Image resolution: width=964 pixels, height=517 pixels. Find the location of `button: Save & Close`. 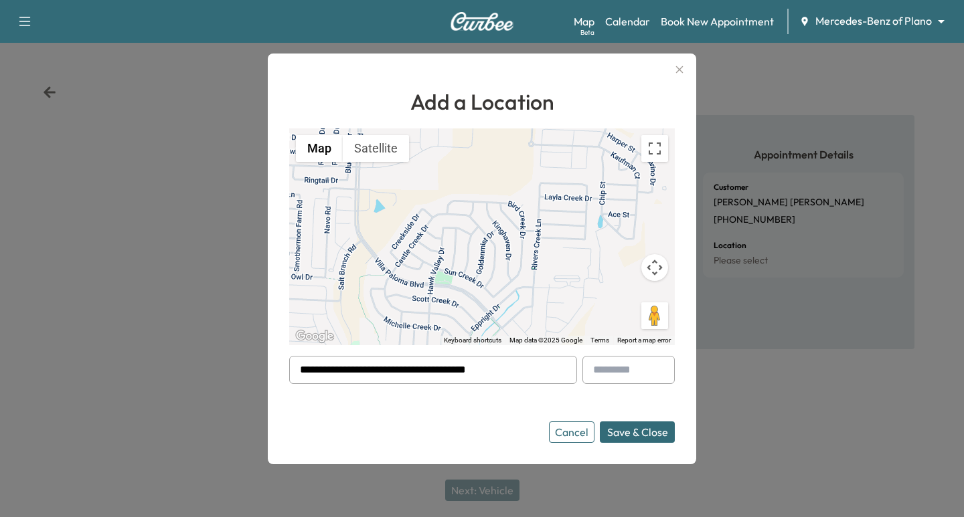

button: Save & Close is located at coordinates (637, 432).